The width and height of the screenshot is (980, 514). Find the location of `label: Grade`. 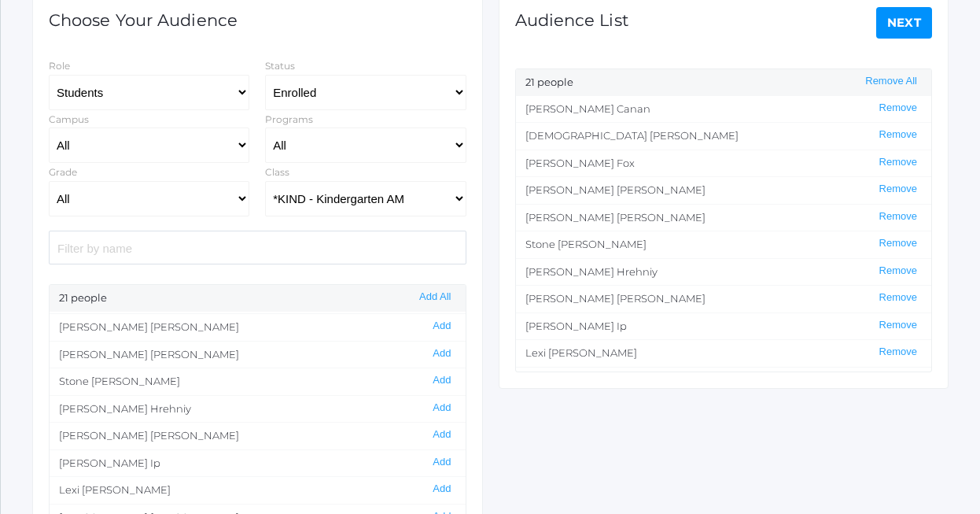

label: Grade is located at coordinates (63, 172).